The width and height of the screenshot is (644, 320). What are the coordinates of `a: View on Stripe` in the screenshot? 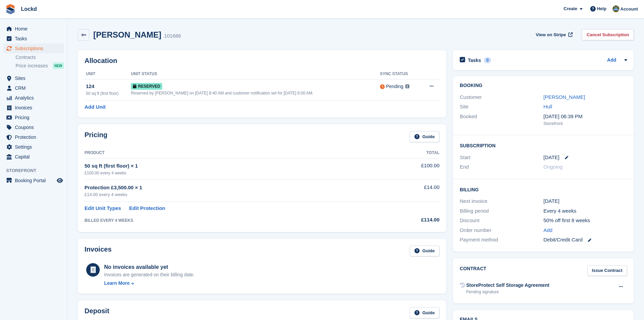 It's located at (554, 34).